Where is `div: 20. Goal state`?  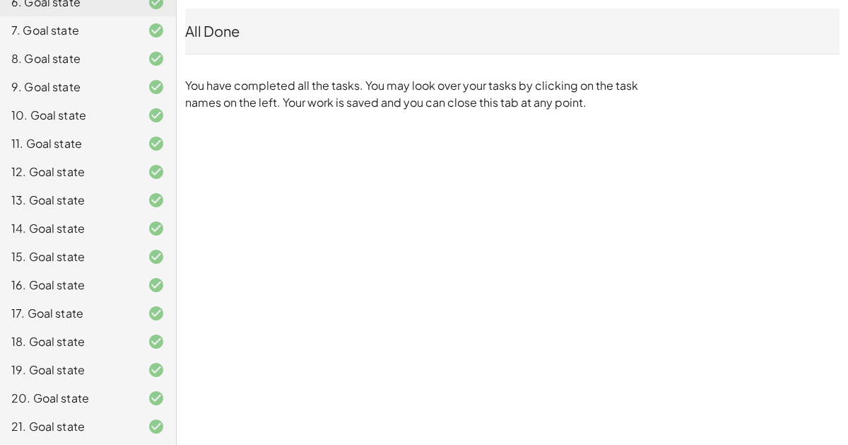 div: 20. Goal state is located at coordinates (68, 398).